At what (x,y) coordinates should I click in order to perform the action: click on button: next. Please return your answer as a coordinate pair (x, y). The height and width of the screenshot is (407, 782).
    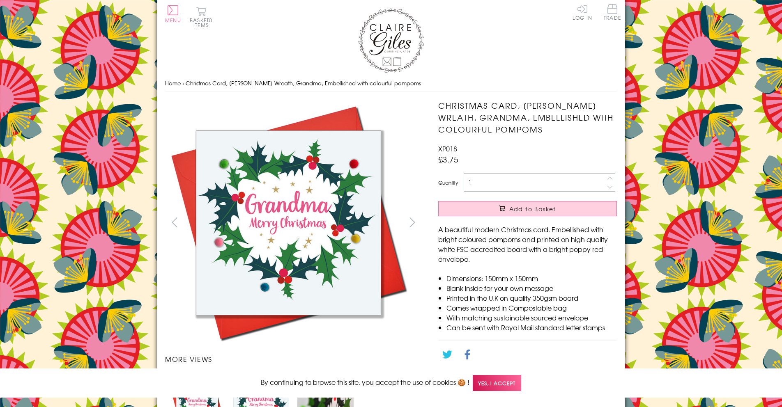
    Looking at the image, I should click on (412, 222).